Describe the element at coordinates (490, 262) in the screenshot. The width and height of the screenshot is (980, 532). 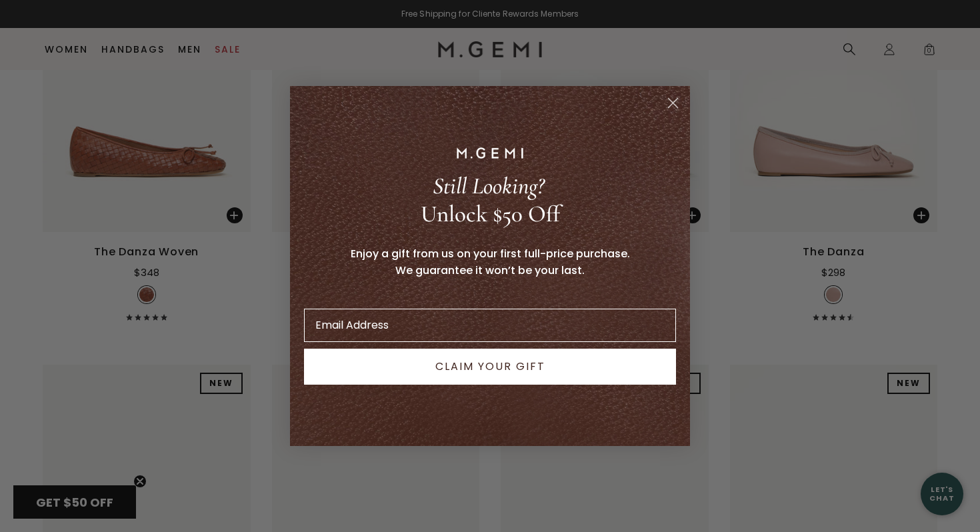
I see `span: Enjoy a gift from us on your first full-price purchase. We guarantee it won’t be your last.` at that location.